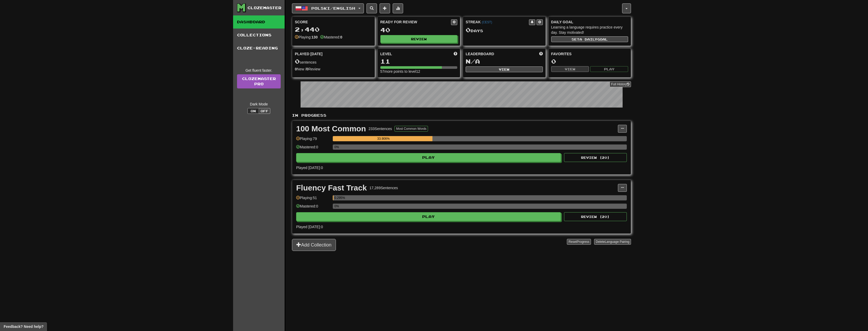 This screenshot has width=868, height=331. I want to click on button: Seta dailygoal, so click(590, 39).